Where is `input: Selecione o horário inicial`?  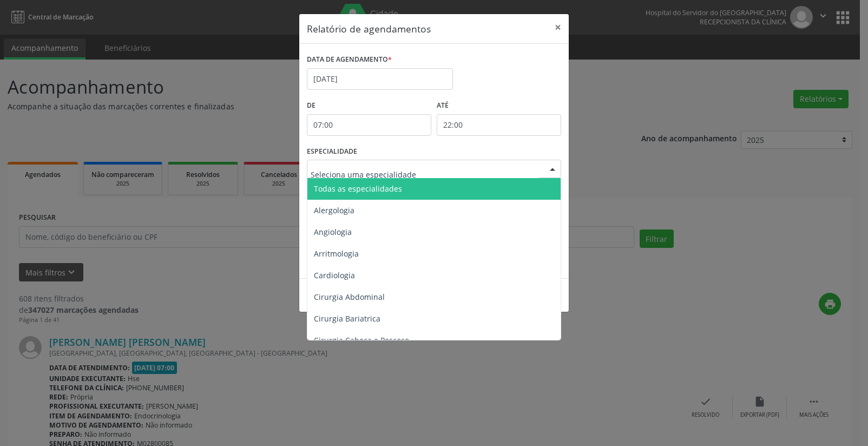 input: Selecione o horário inicial is located at coordinates (369, 125).